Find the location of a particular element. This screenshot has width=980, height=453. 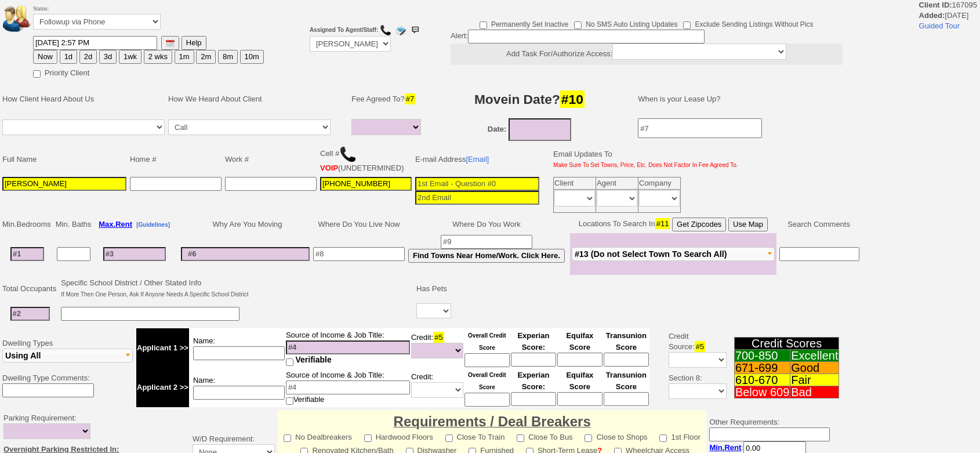

input: 1st Floor is located at coordinates (663, 437).